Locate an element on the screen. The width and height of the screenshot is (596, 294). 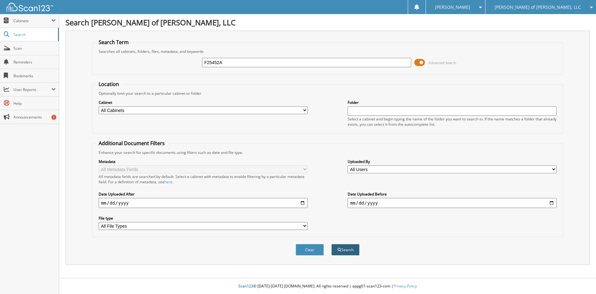
span: Help is located at coordinates (34, 103).